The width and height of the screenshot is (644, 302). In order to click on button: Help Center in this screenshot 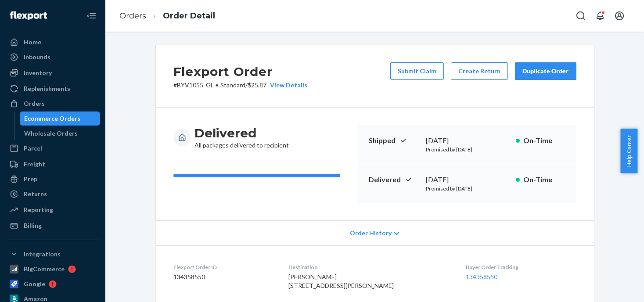, I will do `click(629, 151)`.